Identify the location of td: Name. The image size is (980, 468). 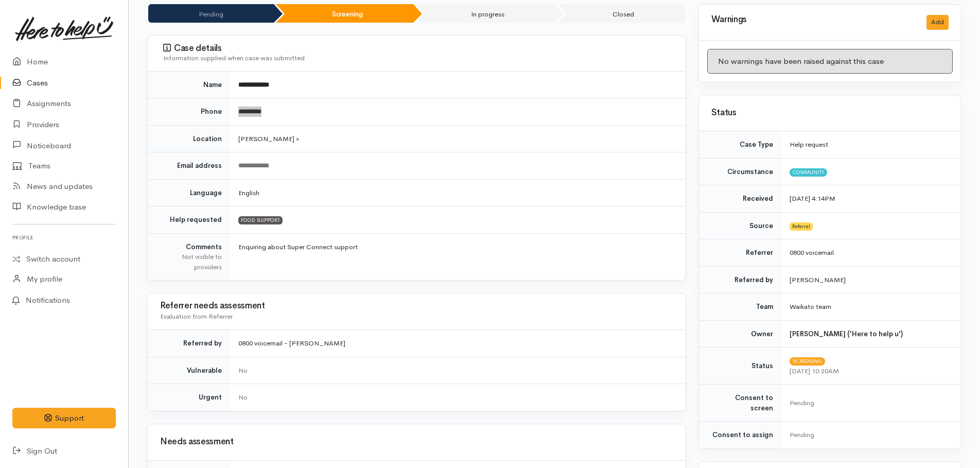
(189, 85).